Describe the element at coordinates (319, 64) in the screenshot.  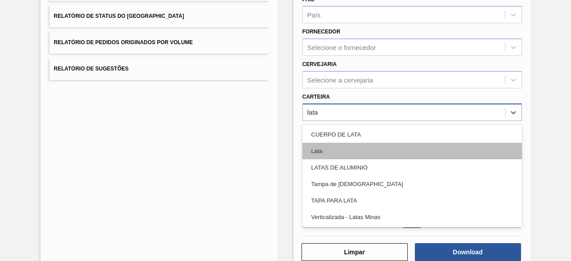
I see `label: Cervejaria` at that location.